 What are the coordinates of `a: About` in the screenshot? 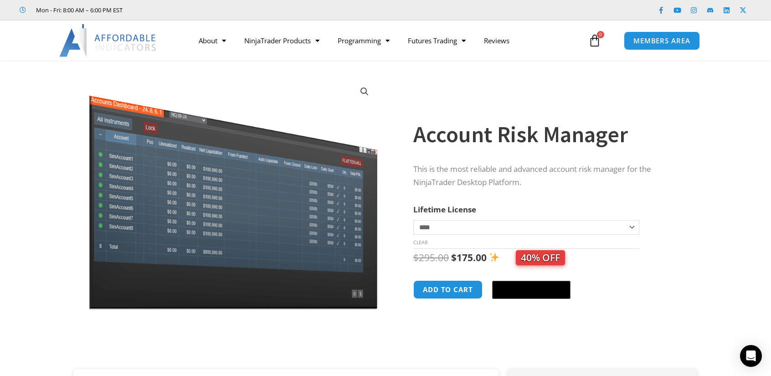 It's located at (212, 41).